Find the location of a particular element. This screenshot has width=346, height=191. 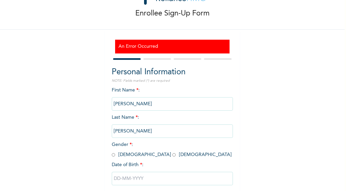

p: NOTE: Fields marked (*) are required is located at coordinates (172, 81).